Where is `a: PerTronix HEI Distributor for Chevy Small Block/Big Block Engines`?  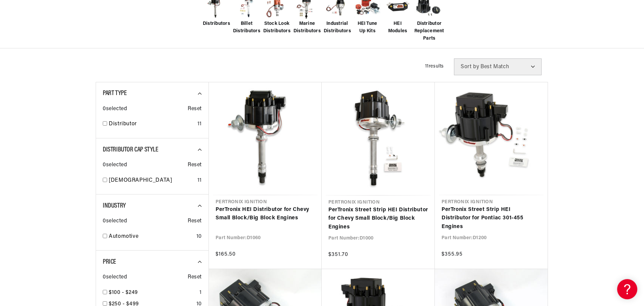 a: PerTronix HEI Distributor for Chevy Small Block/Big Block Engines is located at coordinates (265, 214).